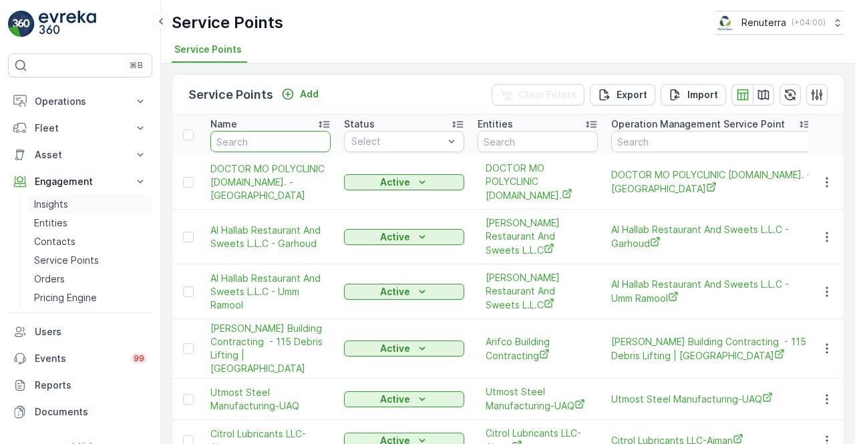  What do you see at coordinates (90, 279) in the screenshot?
I see `a: Orders` at bounding box center [90, 279].